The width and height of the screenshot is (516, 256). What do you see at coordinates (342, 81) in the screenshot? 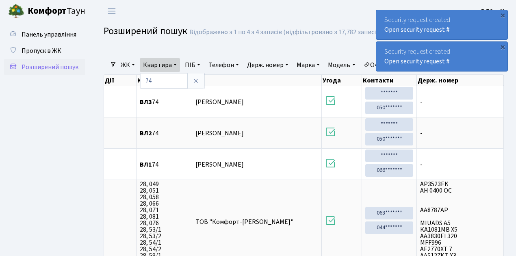
I see `th: Угода` at bounding box center [342, 81].